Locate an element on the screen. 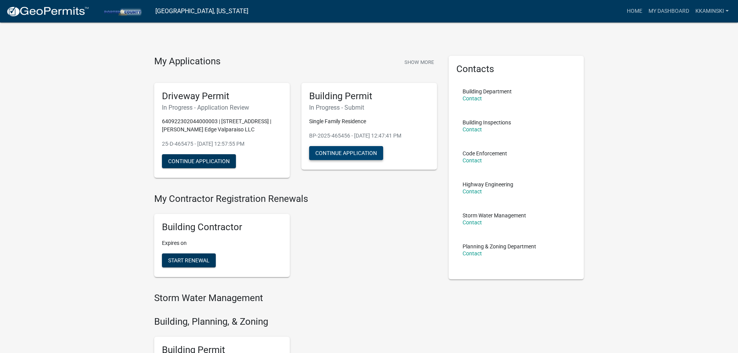 This screenshot has height=353, width=738. a: kkaminski is located at coordinates (712, 11).